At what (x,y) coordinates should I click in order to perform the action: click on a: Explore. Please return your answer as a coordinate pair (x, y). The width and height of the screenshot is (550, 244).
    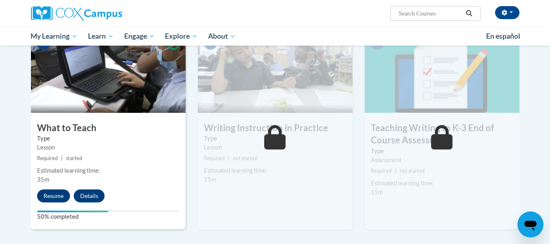
    Looking at the image, I should click on (181, 36).